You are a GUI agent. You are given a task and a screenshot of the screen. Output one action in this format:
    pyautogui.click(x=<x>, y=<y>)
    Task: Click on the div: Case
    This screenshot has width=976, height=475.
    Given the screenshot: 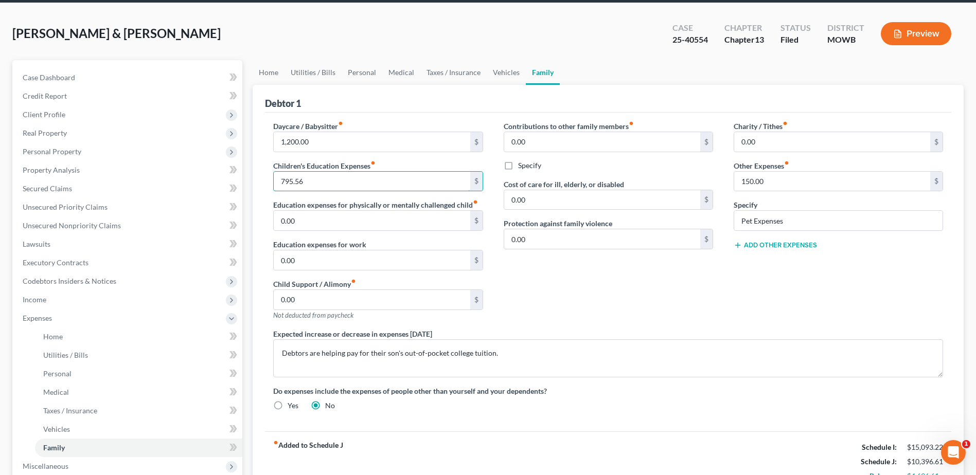 What is the action you would take?
    pyautogui.click(x=690, y=28)
    